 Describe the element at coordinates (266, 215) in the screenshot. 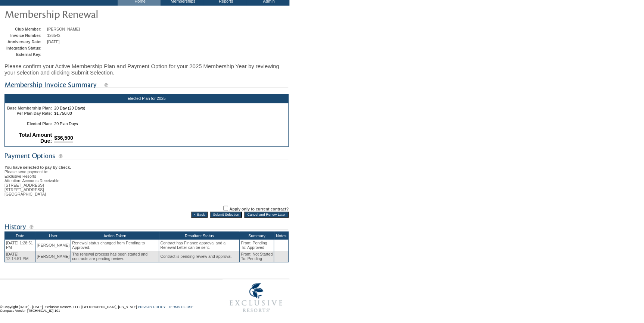

I see `input: Cancel and Renew Later` at that location.